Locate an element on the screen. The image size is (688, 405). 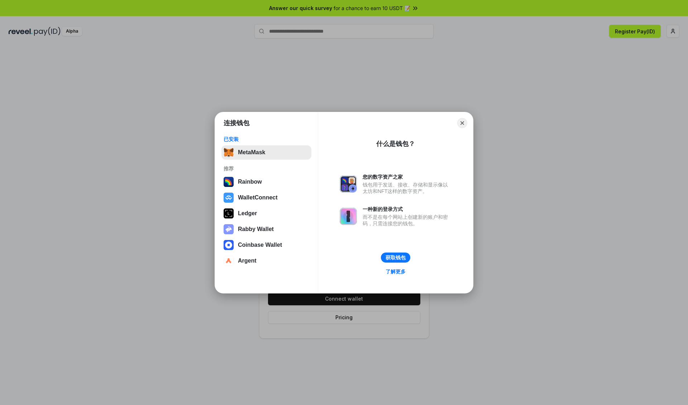
button: MetaMask is located at coordinates (266, 152).